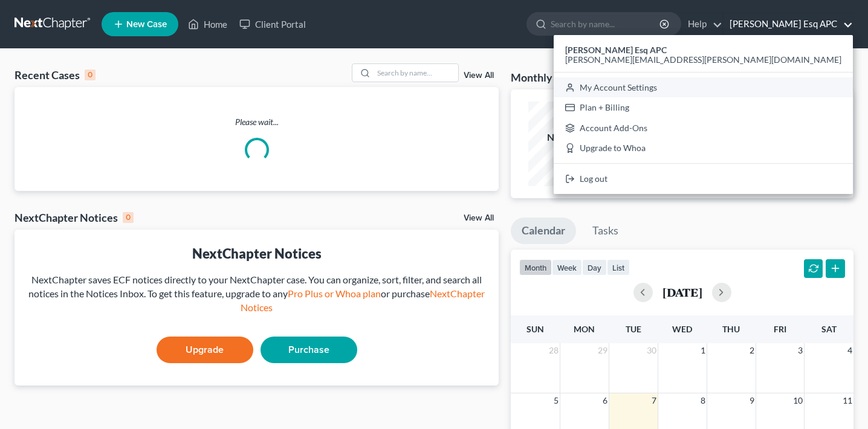  I want to click on span: Mon, so click(584, 329).